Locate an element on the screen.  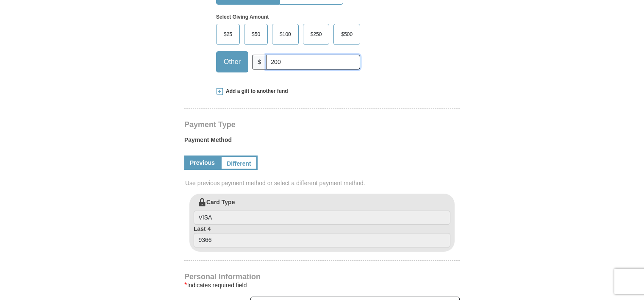
div: Indicates required field is located at coordinates (322, 285).